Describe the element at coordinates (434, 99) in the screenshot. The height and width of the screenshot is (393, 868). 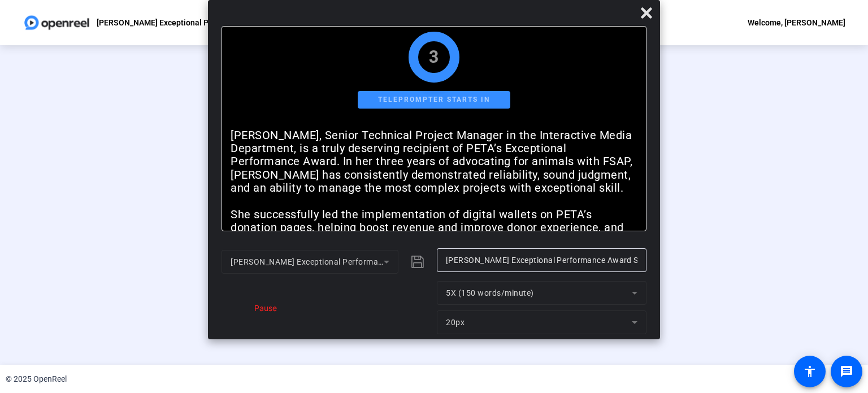
I see `div: Teleprompter starts in` at that location.